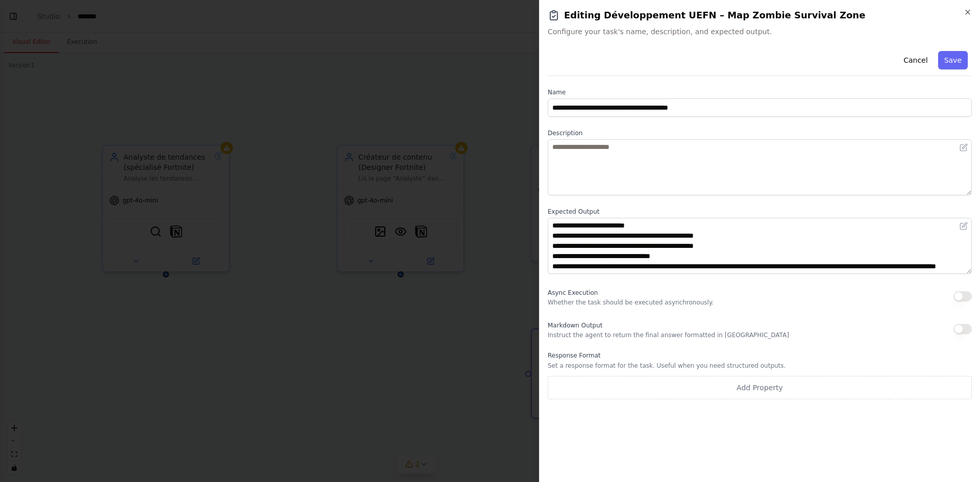  What do you see at coordinates (759, 212) in the screenshot?
I see `label: Expected Output` at bounding box center [759, 212].